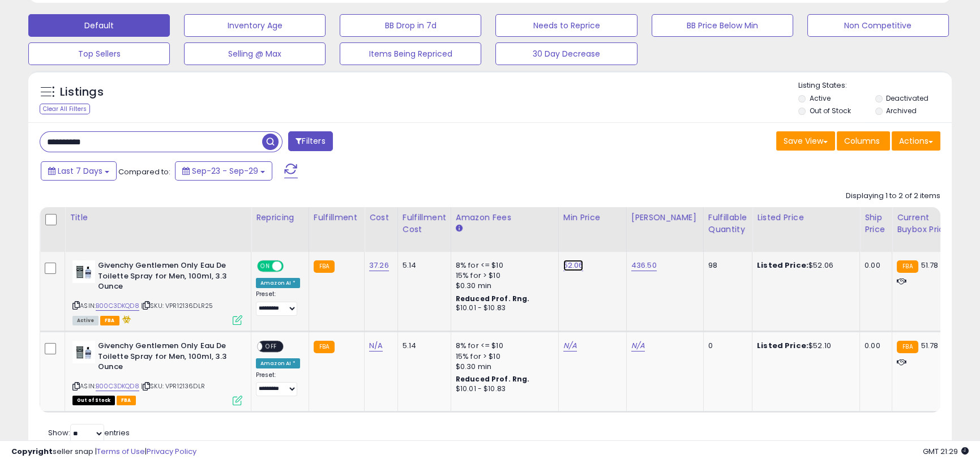 The height and width of the screenshot is (463, 980). I want to click on div: Min Price, so click(592, 217).